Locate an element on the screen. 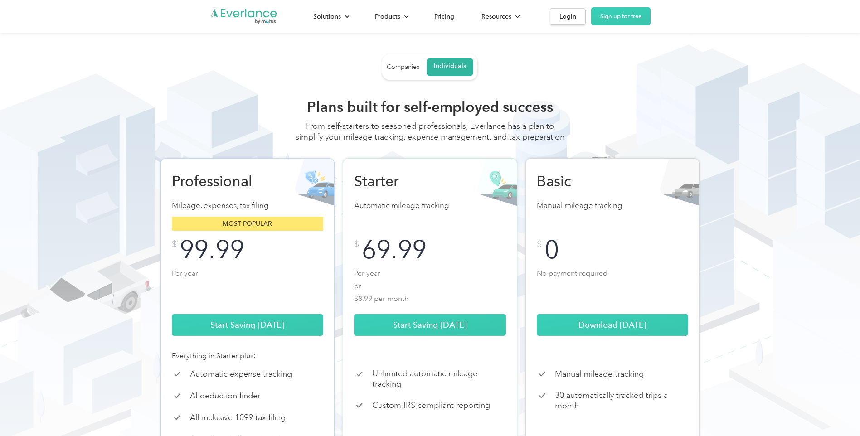  div: Companies is located at coordinates (403, 67).